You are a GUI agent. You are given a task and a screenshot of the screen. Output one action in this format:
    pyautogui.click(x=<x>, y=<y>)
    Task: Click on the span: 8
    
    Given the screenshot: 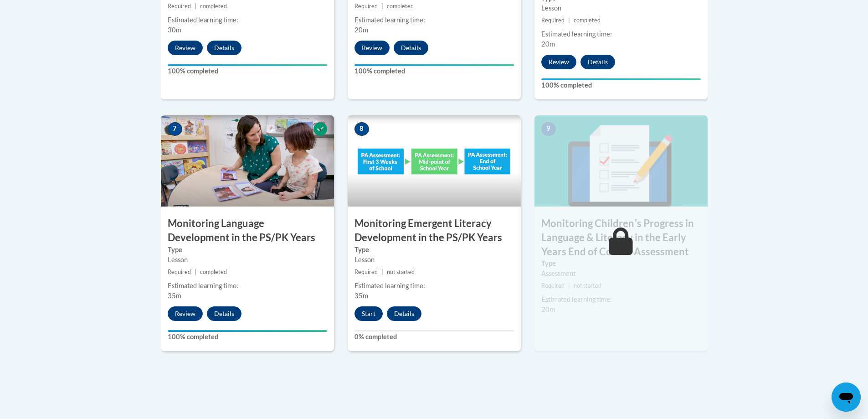 What is the action you would take?
    pyautogui.click(x=362, y=129)
    